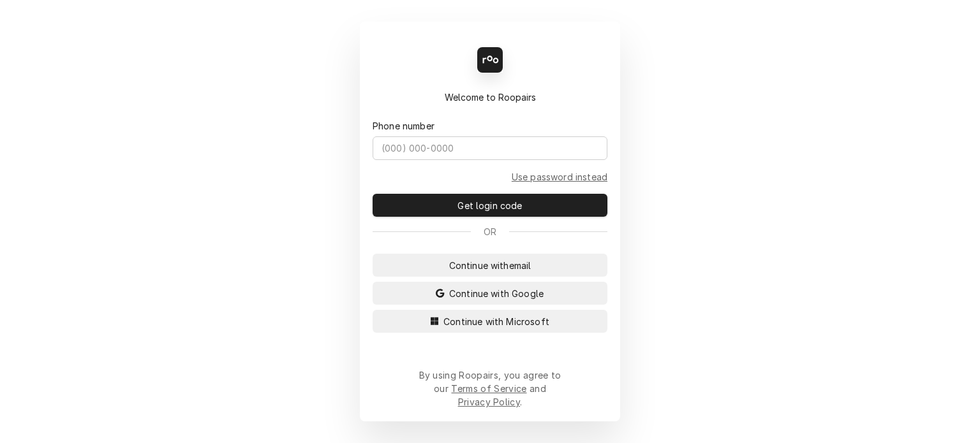 The width and height of the screenshot is (980, 443). I want to click on span: Continue with Microsoft, so click(496, 321).